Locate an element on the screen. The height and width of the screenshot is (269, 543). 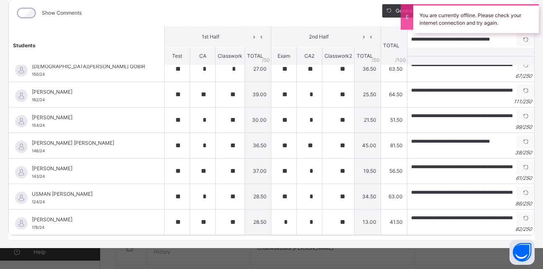
td: 37.00 is located at coordinates (258, 171).